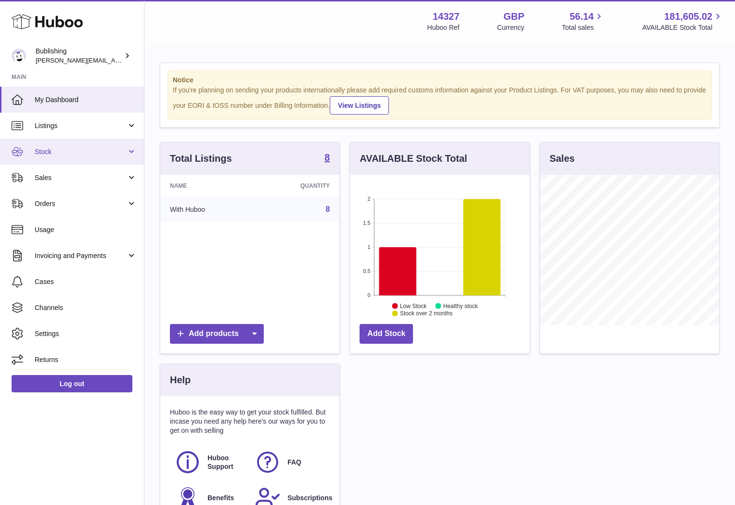 This screenshot has height=505, width=735. What do you see at coordinates (443, 27) in the screenshot?
I see `div: Huboo Ref` at bounding box center [443, 27].